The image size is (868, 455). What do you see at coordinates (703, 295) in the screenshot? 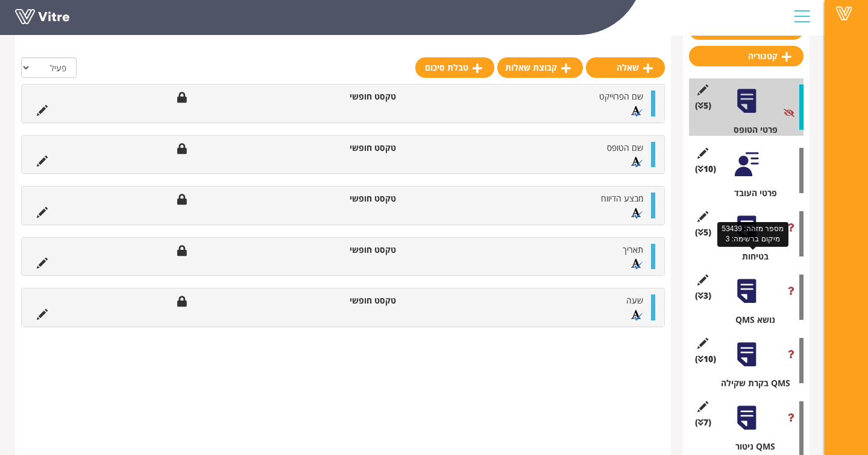
I see `span: (3 )` at bounding box center [703, 295].